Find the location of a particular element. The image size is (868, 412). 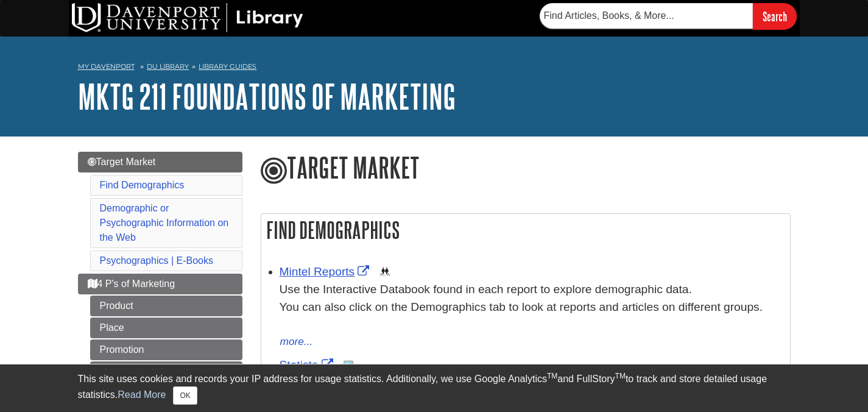

span: Target Market is located at coordinates (122, 161).